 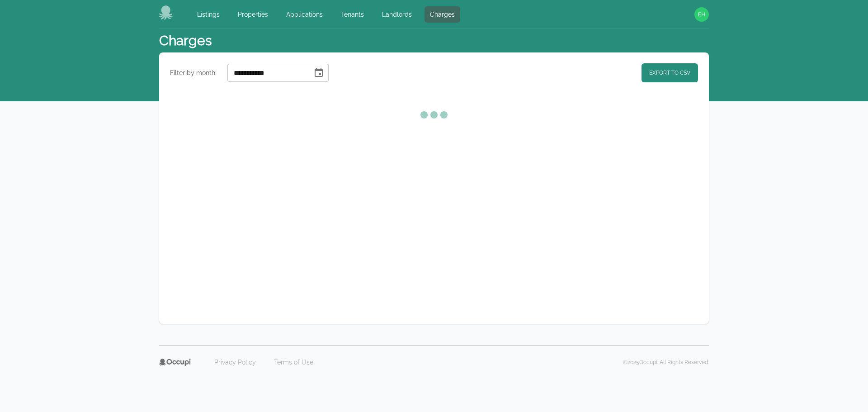 What do you see at coordinates (293, 362) in the screenshot?
I see `a: Terms of Use` at bounding box center [293, 362].